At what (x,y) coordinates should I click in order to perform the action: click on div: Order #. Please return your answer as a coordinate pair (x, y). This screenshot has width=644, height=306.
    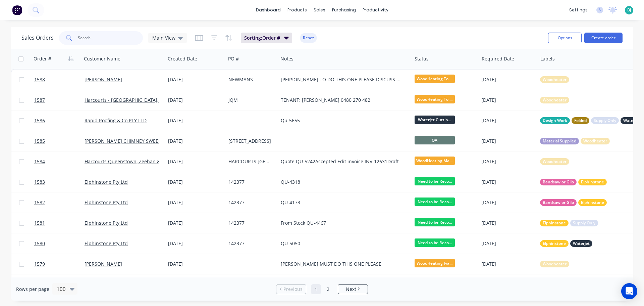
    Looking at the image, I should click on (42, 59).